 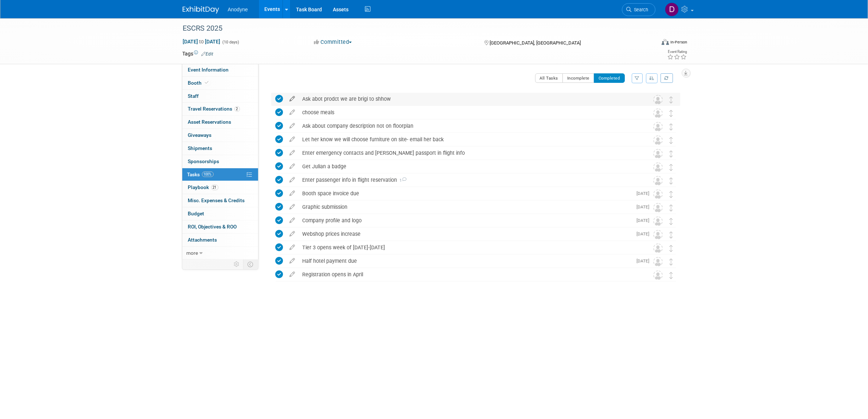 I want to click on span: Anodyne, so click(x=238, y=9).